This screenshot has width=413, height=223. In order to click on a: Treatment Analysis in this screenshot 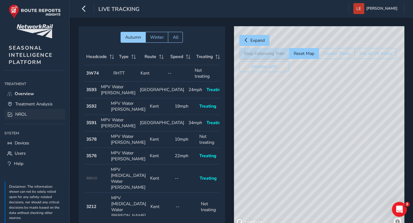, I will do `click(35, 104)`.